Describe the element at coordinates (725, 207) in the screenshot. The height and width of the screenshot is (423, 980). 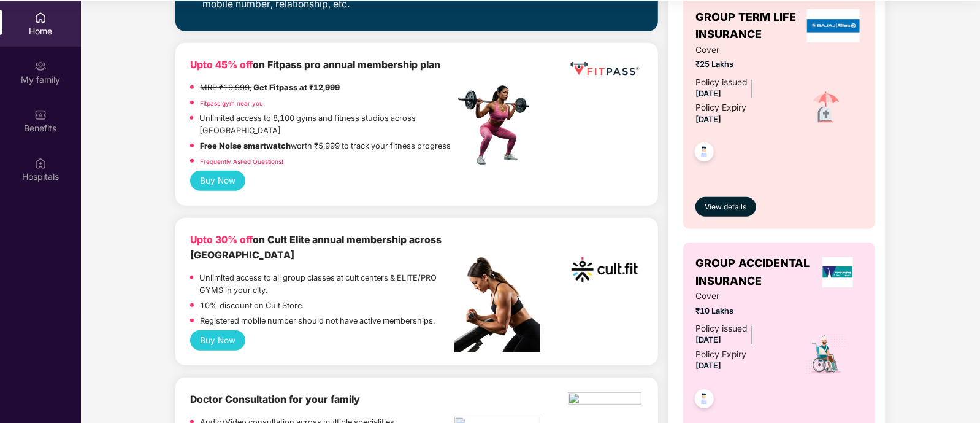
I see `button: View details` at that location.